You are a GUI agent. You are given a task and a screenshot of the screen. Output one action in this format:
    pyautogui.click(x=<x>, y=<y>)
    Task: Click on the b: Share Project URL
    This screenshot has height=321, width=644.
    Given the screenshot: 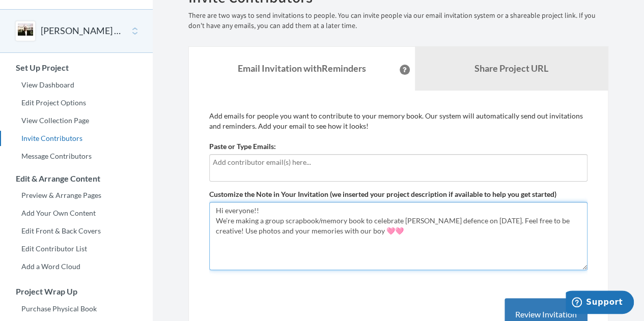 What is the action you would take?
    pyautogui.click(x=511, y=68)
    